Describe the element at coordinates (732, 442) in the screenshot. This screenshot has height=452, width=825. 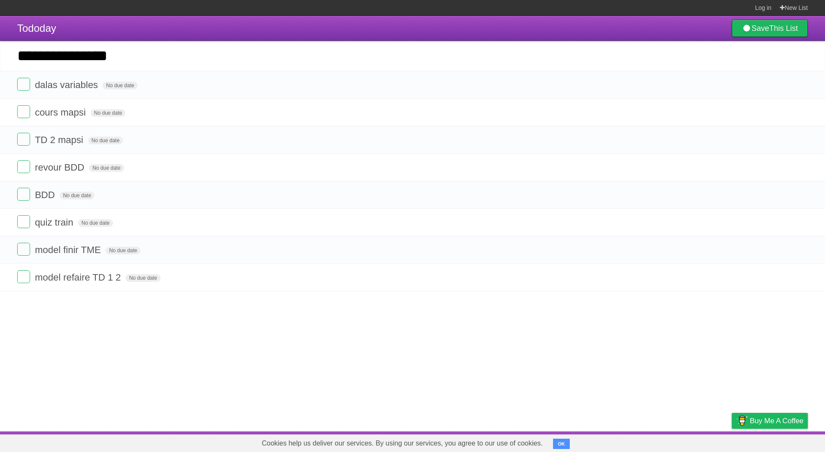
I see `a: Privacy` at that location.